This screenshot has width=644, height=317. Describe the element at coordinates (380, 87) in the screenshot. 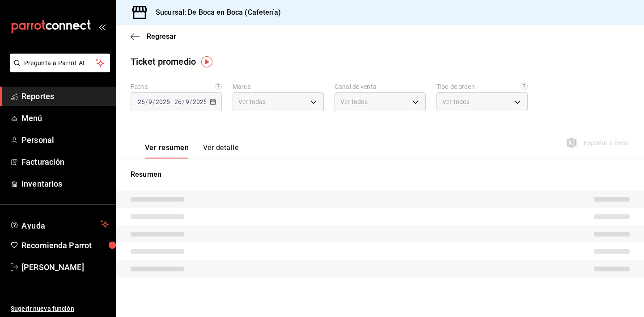

I see `label: Canal de venta` at that location.